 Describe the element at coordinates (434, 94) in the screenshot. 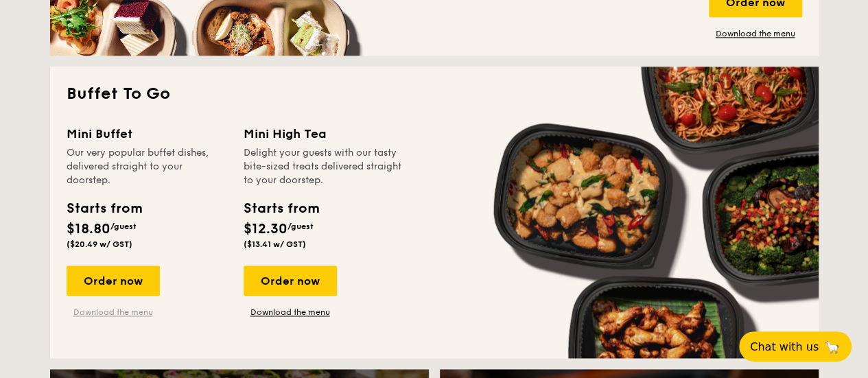

I see `h2: Buffet To Go` at that location.